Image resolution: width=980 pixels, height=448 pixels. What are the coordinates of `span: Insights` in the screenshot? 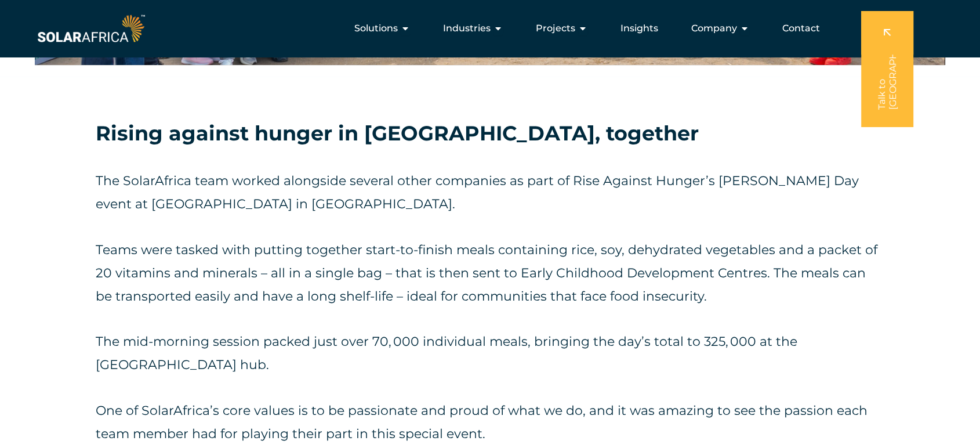 It's located at (639, 29).